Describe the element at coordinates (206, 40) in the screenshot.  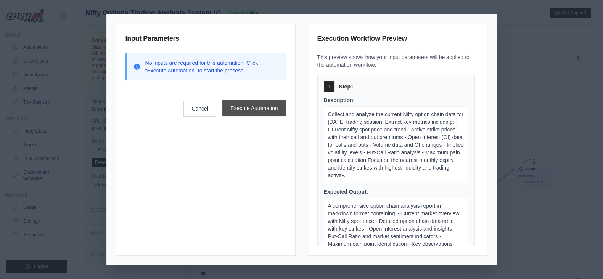
I see `h3: Input Parameters` at that location.